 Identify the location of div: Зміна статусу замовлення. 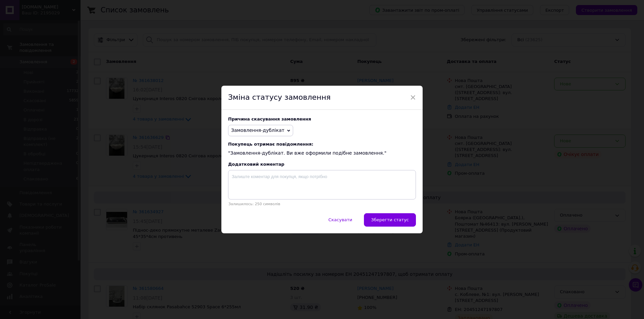
(322, 98).